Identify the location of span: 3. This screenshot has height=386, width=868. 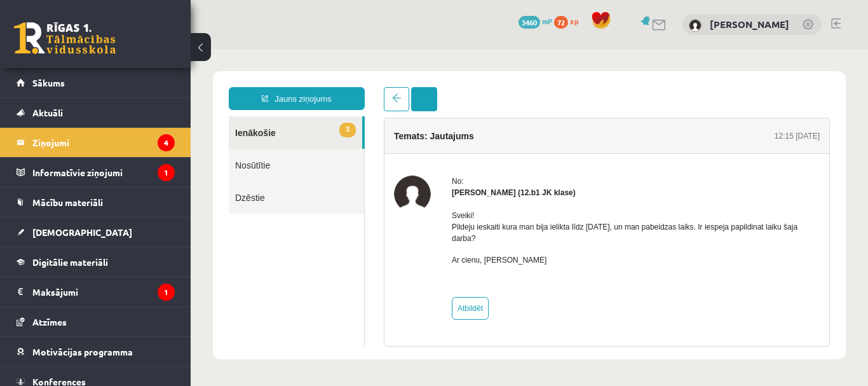
(157, 81).